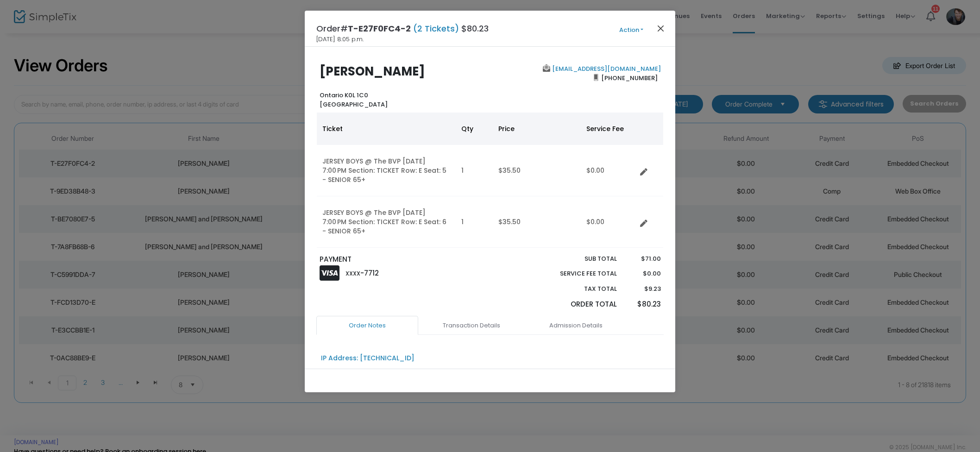 The width and height of the screenshot is (980, 452). Describe the element at coordinates (379, 28) in the screenshot. I see `span: T-E27F0FC4-2` at that location.